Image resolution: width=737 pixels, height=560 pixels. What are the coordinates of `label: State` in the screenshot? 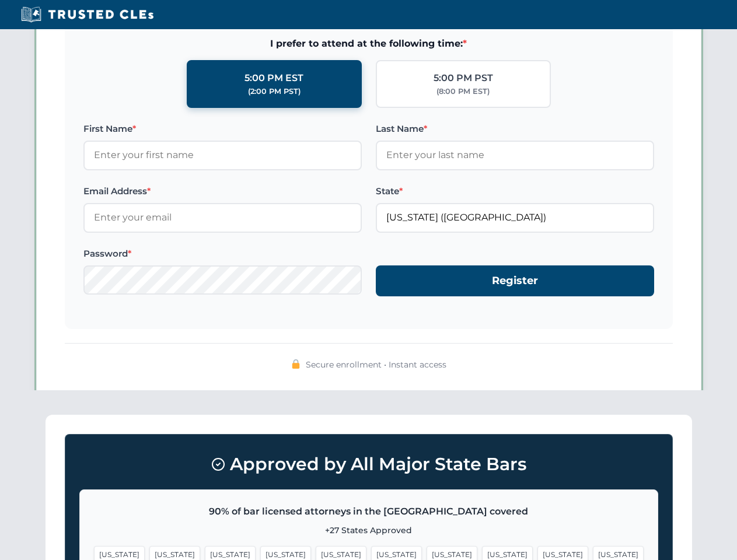 It's located at (515, 191).